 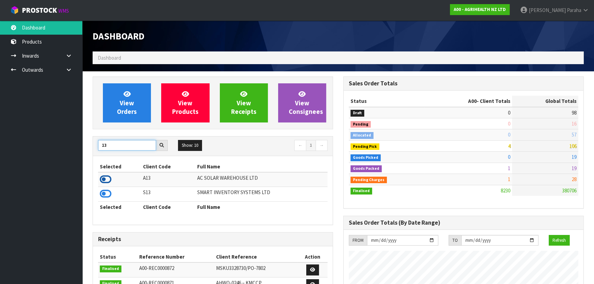 I want to click on input: Search clients, so click(x=127, y=145).